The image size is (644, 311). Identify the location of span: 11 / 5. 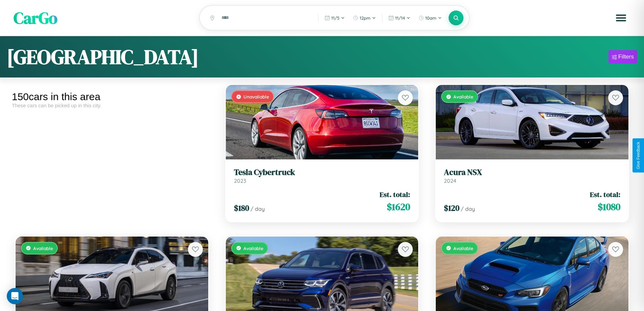
(335, 18).